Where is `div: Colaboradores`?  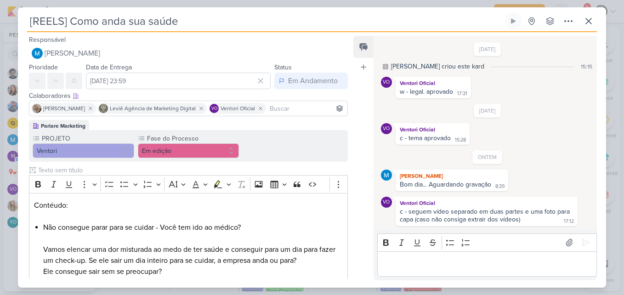
div: Colaboradores is located at coordinates (188, 96).